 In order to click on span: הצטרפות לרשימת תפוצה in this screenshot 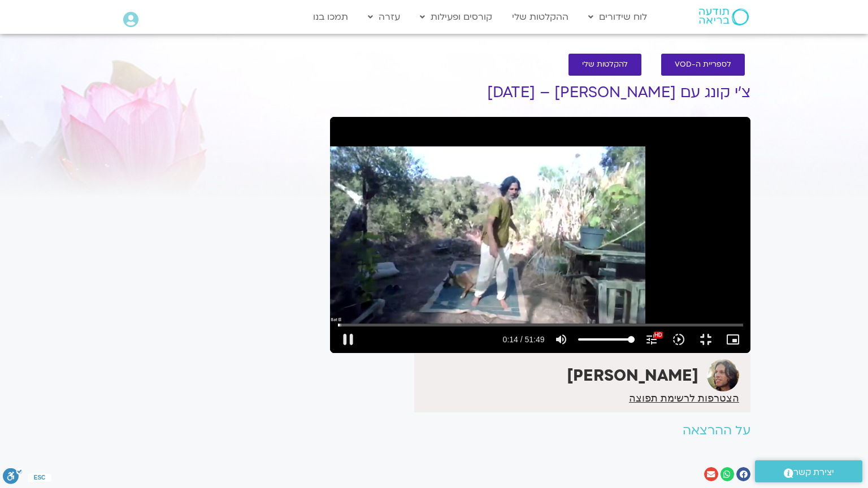, I will do `click(684, 398)`.